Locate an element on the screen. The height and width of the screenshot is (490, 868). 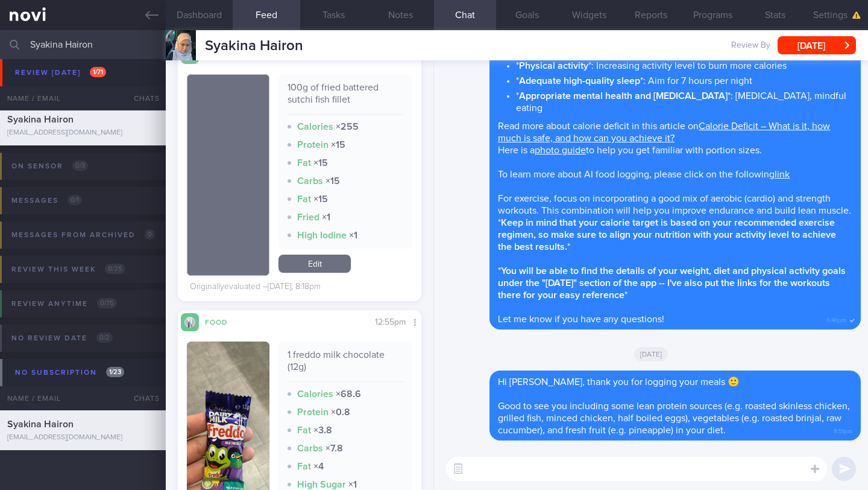
div: 100g of fried battered sutchi fish fillet is located at coordinates (345, 98).